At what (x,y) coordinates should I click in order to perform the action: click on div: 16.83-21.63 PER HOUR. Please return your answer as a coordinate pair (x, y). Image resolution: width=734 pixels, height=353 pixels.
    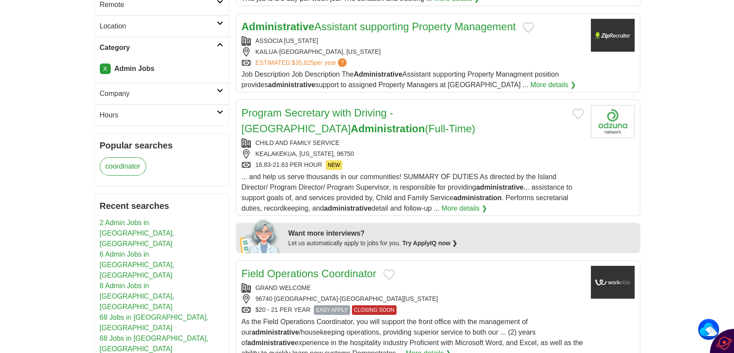
    Looking at the image, I should click on (413, 165).